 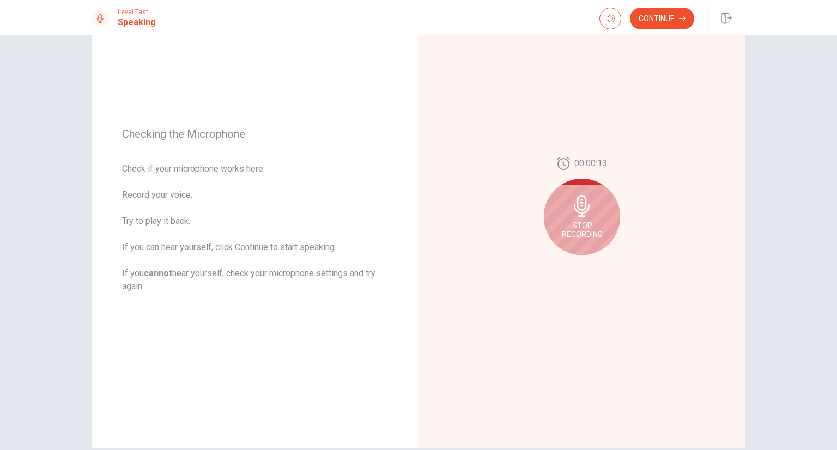 I want to click on span: Level Test, so click(x=137, y=12).